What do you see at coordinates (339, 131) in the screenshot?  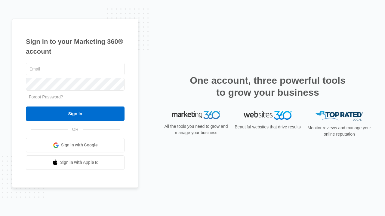 I see `p: Monitor reviews and manage your online reputation` at bounding box center [339, 131].